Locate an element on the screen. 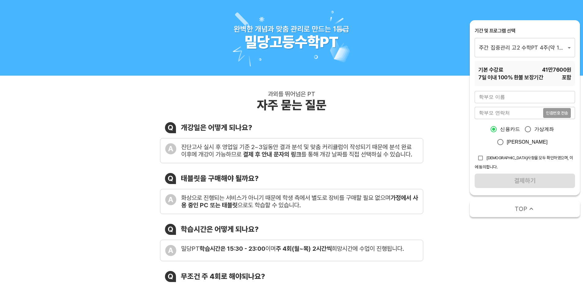 The width and height of the screenshot is (583, 286). b: 주 4회(월~목) 2시간씩 is located at coordinates (303, 248).